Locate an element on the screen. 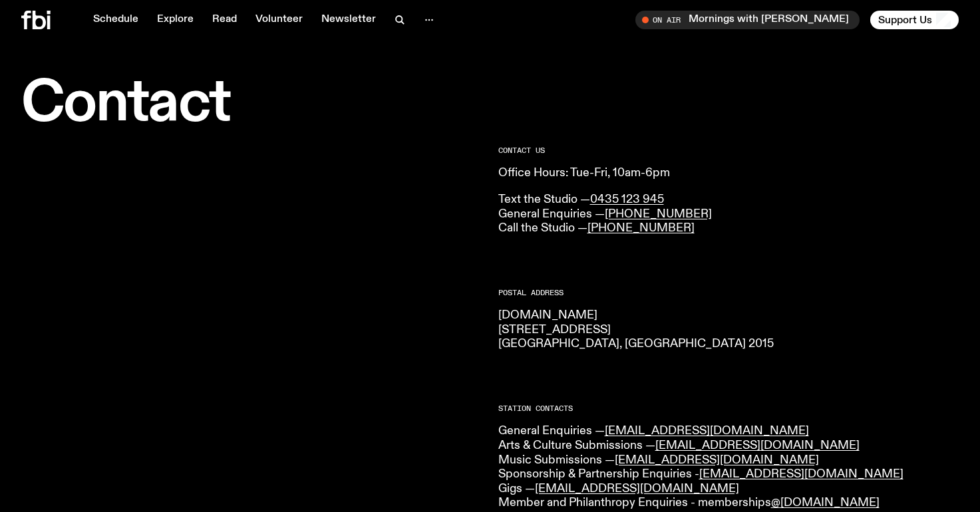 This screenshot has height=512, width=980. span: Support Us is located at coordinates (904, 20).